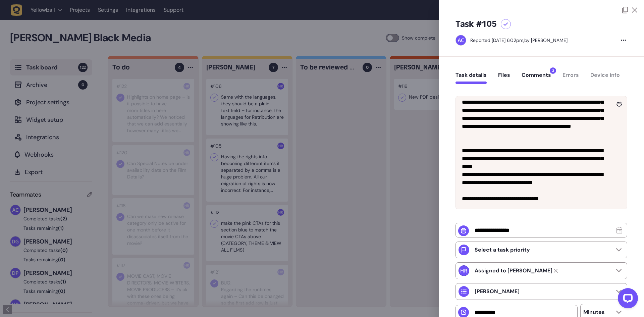 This screenshot has height=317, width=644. What do you see at coordinates (514, 271) in the screenshot?
I see `strong: Harry Robinson` at bounding box center [514, 271].